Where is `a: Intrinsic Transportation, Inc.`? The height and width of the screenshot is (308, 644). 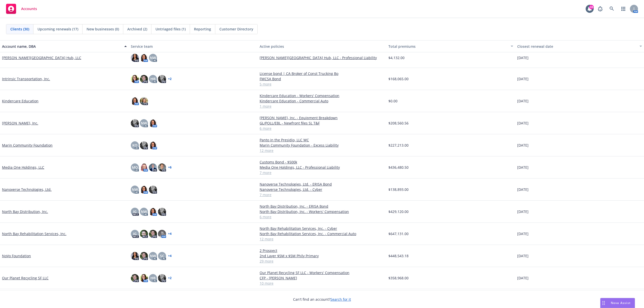
a: Intrinsic Transportation, Inc. is located at coordinates (26, 79).